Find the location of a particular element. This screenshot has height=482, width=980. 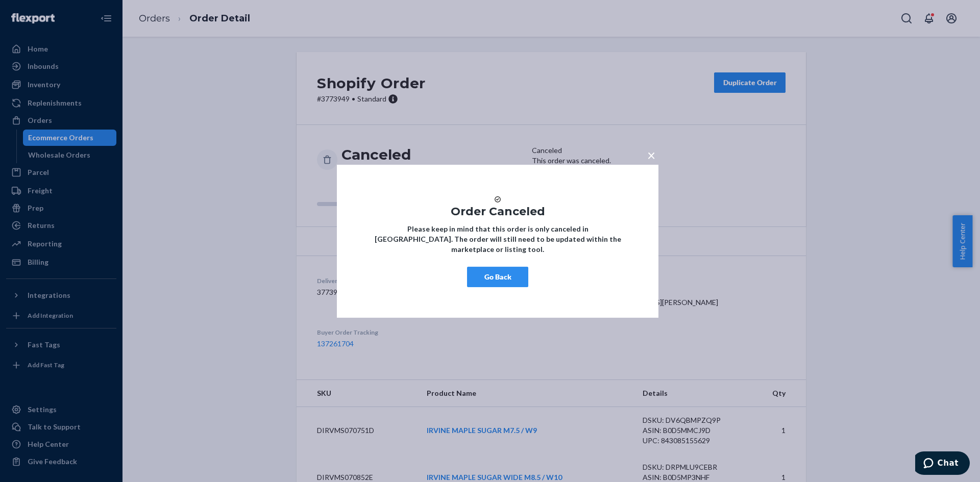

span: Chat is located at coordinates (33, 12).